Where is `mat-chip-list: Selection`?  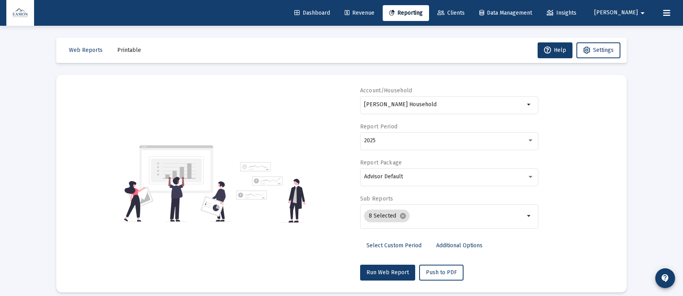
mat-chip-list: Selection is located at coordinates (444, 216).